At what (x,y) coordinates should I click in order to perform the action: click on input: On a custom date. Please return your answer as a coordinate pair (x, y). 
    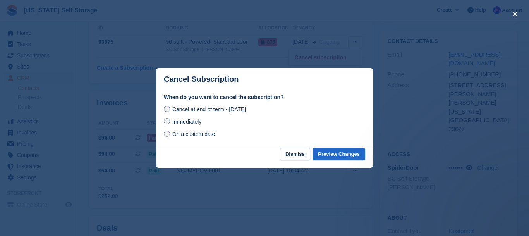
    Looking at the image, I should click on (167, 134).